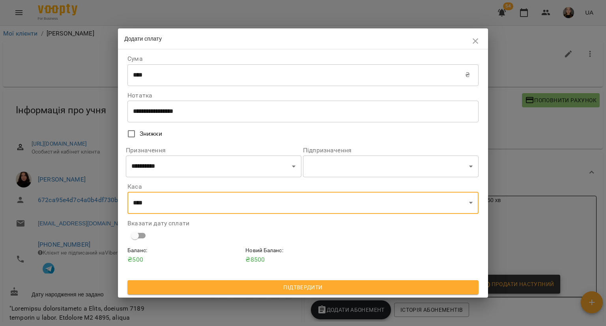  What do you see at coordinates (302, 250) in the screenshot?
I see `h6: Новий Баланс :` at bounding box center [302, 250].